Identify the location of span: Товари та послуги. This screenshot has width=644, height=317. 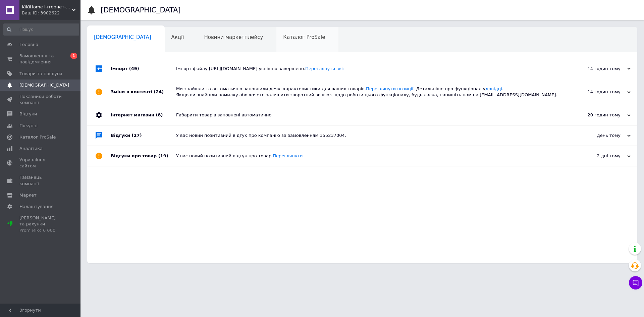
(41, 74).